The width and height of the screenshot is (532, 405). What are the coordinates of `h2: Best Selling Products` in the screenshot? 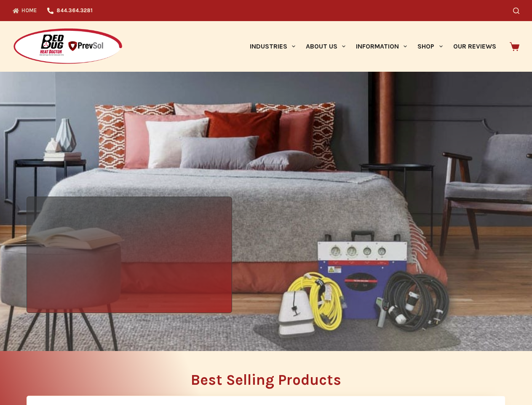 It's located at (266, 379).